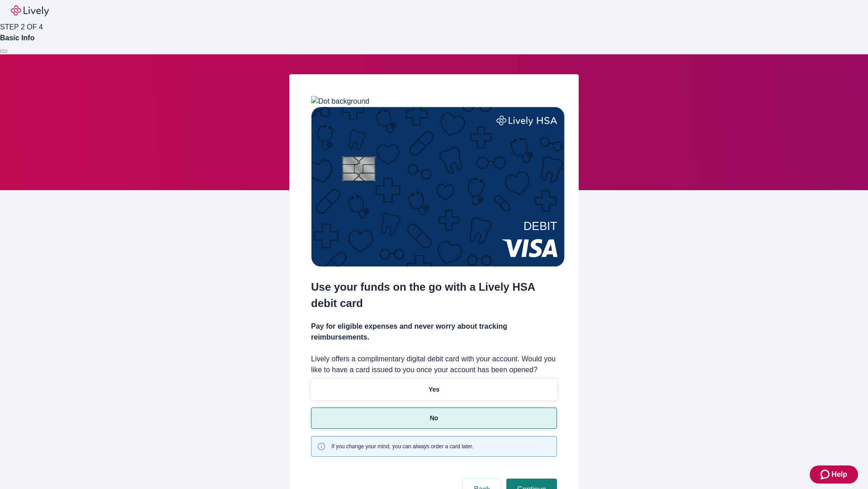 Image resolution: width=868 pixels, height=489 pixels. I want to click on h4: Pay for eligible expenses and never worry about tracking reimbursements., so click(434, 332).